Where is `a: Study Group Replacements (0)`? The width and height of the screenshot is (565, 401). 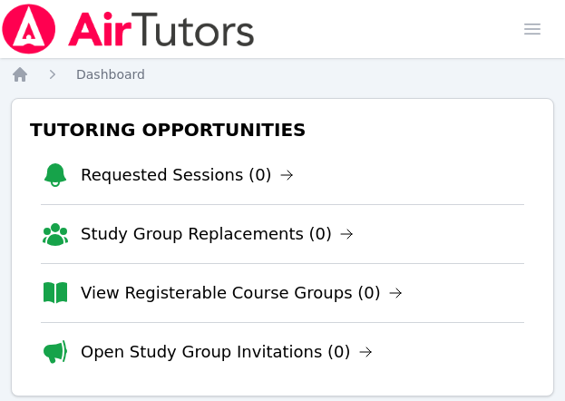
a: Study Group Replacements (0) is located at coordinates (217, 234).